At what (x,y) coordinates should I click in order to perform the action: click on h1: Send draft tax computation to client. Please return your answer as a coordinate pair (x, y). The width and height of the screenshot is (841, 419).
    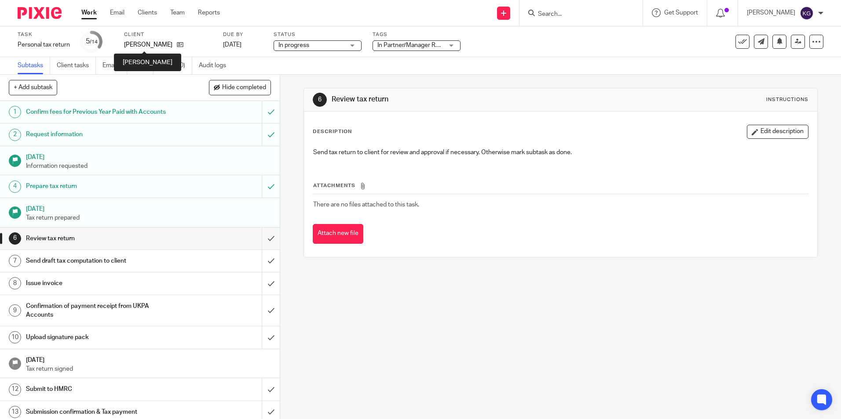
    Looking at the image, I should click on (102, 261).